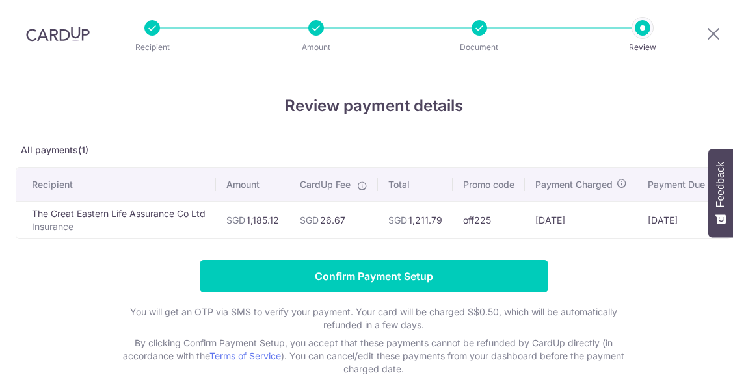 The height and width of the screenshot is (386, 733). Describe the element at coordinates (642, 47) in the screenshot. I see `p: Review` at that location.